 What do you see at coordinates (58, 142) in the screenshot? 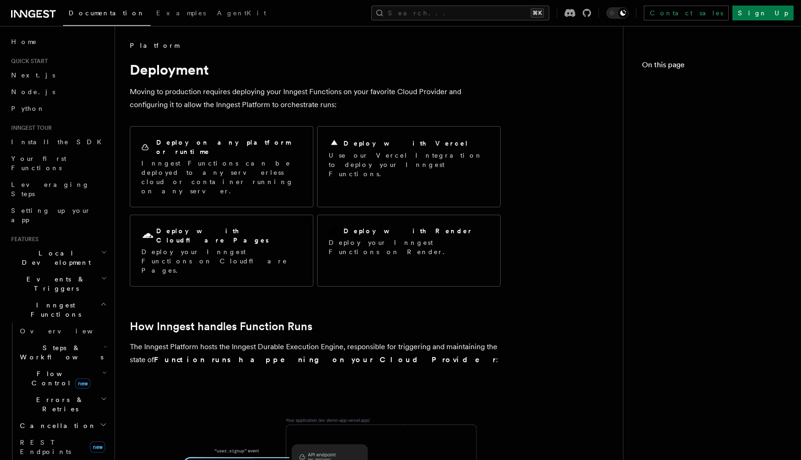
I see `a: Install the SDK` at bounding box center [58, 142].